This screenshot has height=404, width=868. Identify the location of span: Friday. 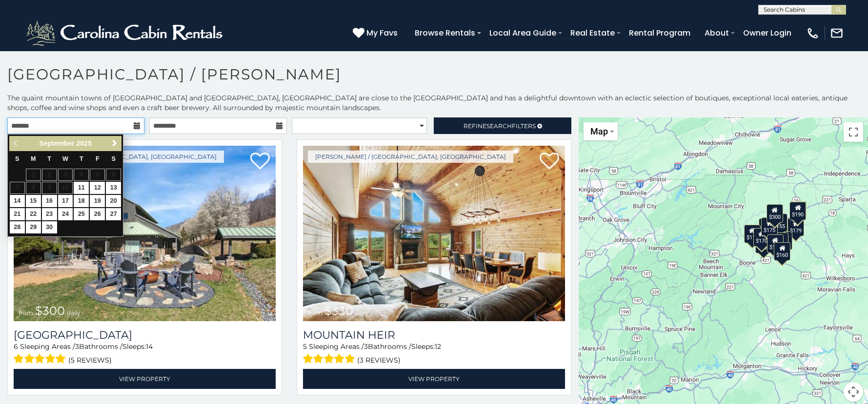
(97, 159).